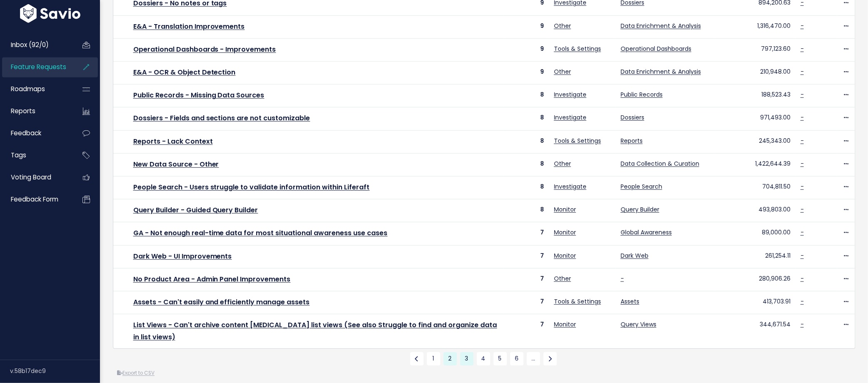  I want to click on a: Assets - Can't easily and efficiently manage assets, so click(222, 302).